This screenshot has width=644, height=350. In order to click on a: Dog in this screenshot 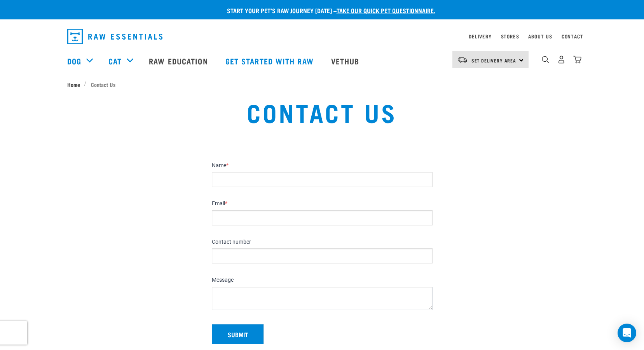, I will do `click(74, 61)`.